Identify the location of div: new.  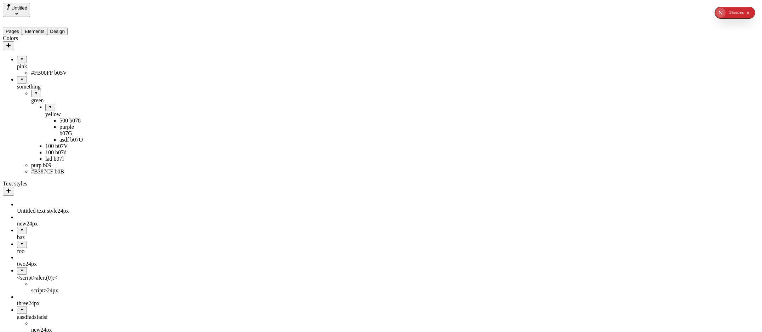
(52, 224).